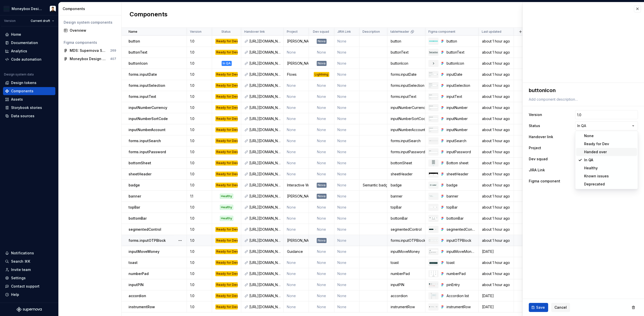 The width and height of the screenshot is (644, 316). I want to click on span: Deprecated, so click(595, 184).